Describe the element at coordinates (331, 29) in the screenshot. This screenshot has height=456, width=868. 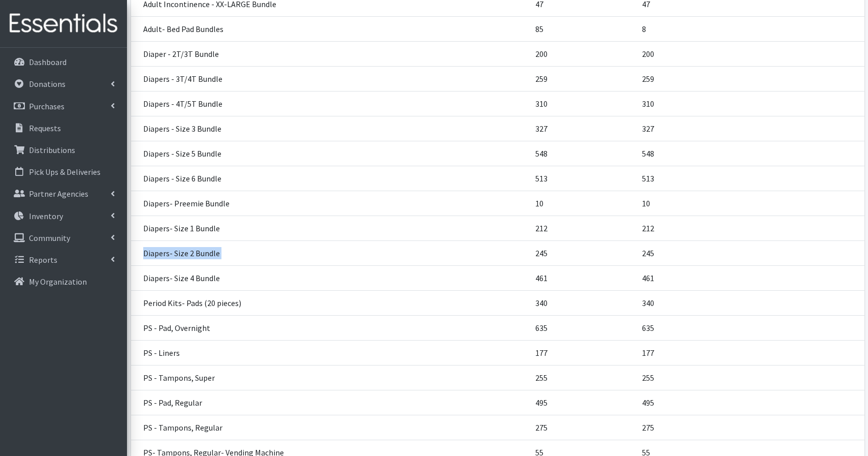
I see `td: Adult- Bed Pad Bundles` at that location.